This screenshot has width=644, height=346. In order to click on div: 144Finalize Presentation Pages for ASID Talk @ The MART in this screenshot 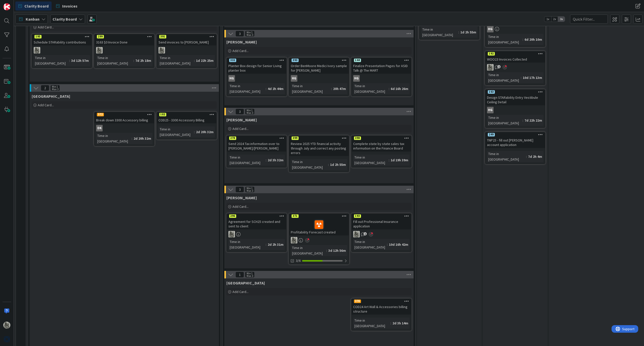, I will do `click(381, 66)`.